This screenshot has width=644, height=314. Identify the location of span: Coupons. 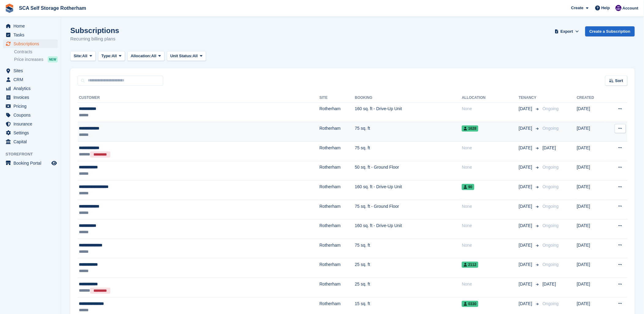
(32, 115).